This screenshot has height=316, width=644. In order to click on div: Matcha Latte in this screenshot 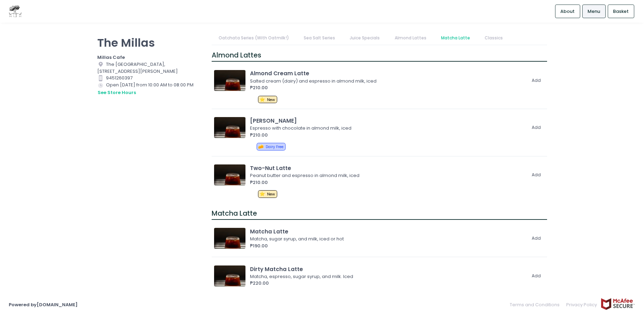, I will do `click(387, 232)`.